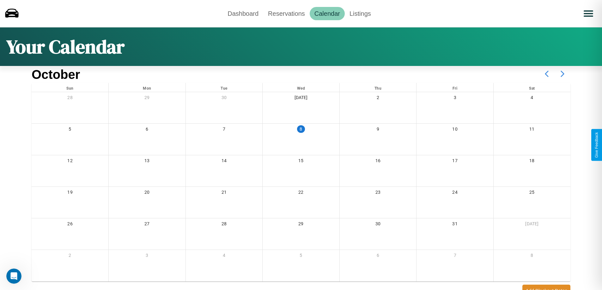 The image size is (602, 290). Describe the element at coordinates (224, 162) in the screenshot. I see `div: 14` at that location.